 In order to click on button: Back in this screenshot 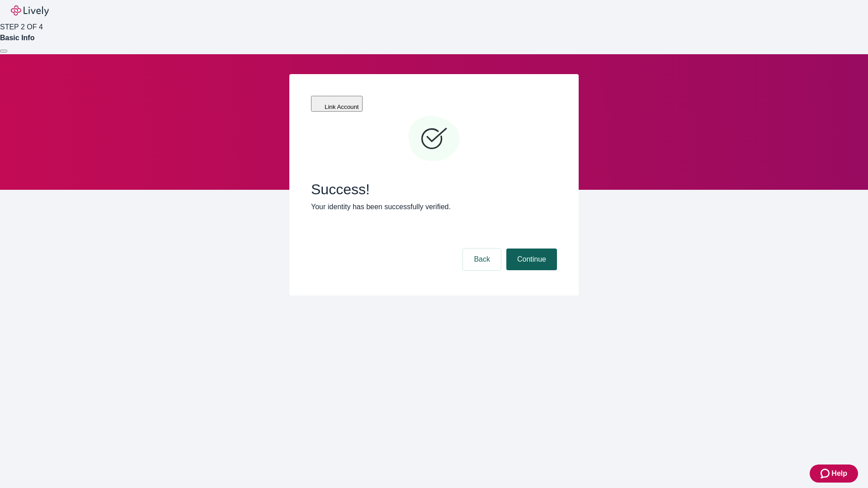, I will do `click(482, 259)`.